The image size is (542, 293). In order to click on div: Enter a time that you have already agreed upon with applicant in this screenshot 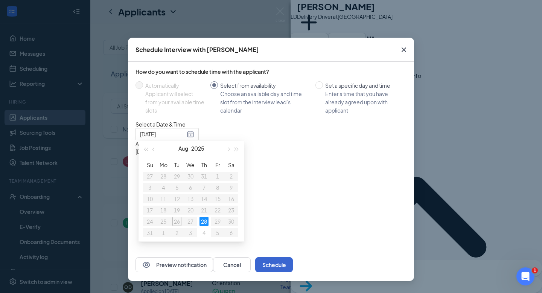, I will do `click(363, 102)`.